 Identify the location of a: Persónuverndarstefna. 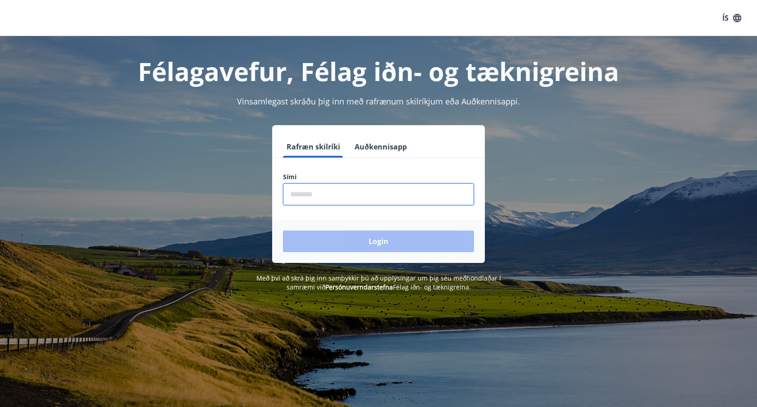
(359, 287).